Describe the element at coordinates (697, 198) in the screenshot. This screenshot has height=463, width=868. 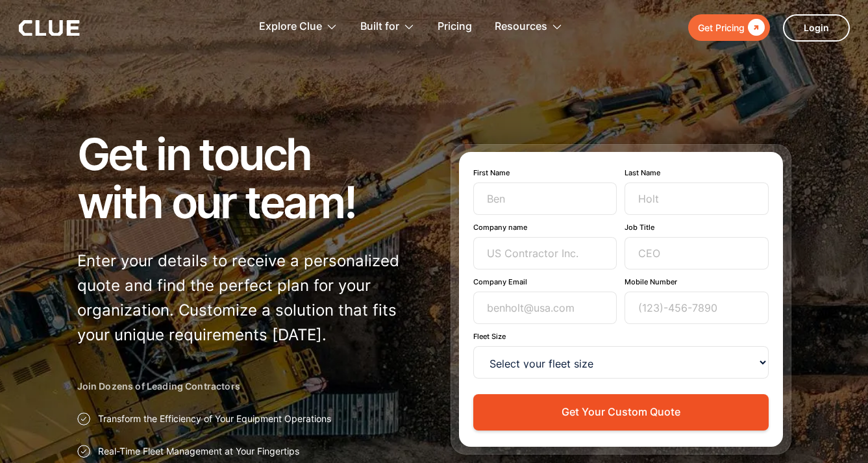
I see `input: Holt` at that location.